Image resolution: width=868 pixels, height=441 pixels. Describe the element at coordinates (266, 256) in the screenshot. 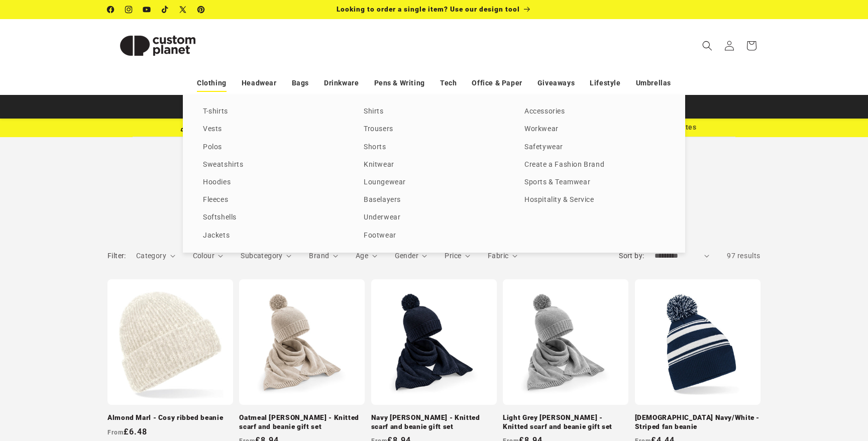

I see `summary: Subcategory (0 selected)` at that location.